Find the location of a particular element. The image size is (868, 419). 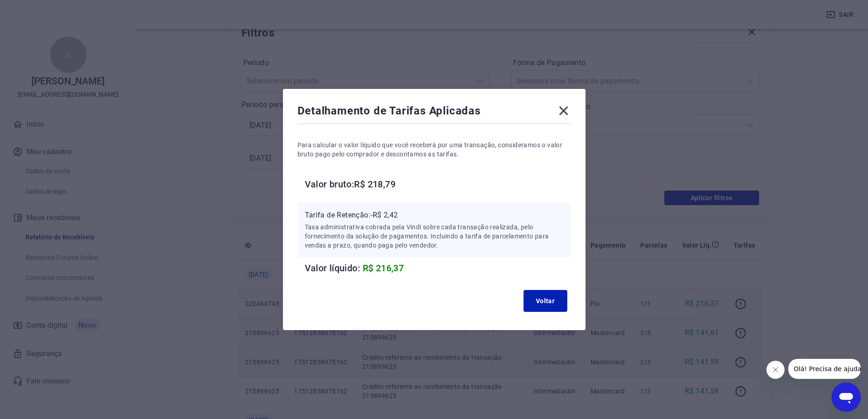

button: Voltar is located at coordinates (545, 301).